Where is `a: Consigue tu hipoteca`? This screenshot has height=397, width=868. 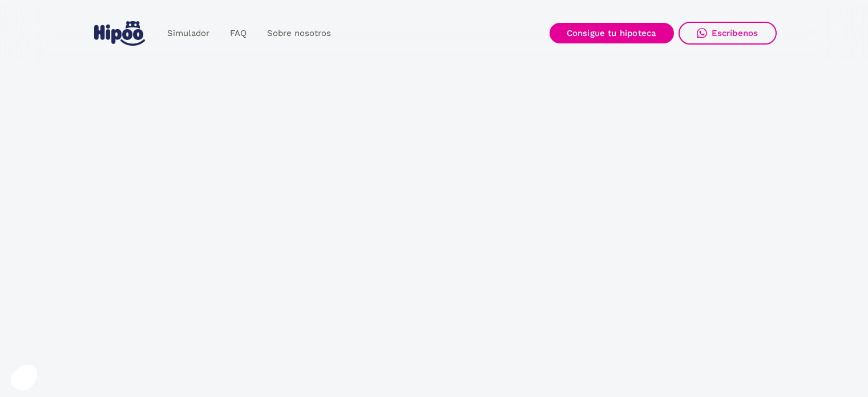
a: Consigue tu hipoteca is located at coordinates (612, 33).